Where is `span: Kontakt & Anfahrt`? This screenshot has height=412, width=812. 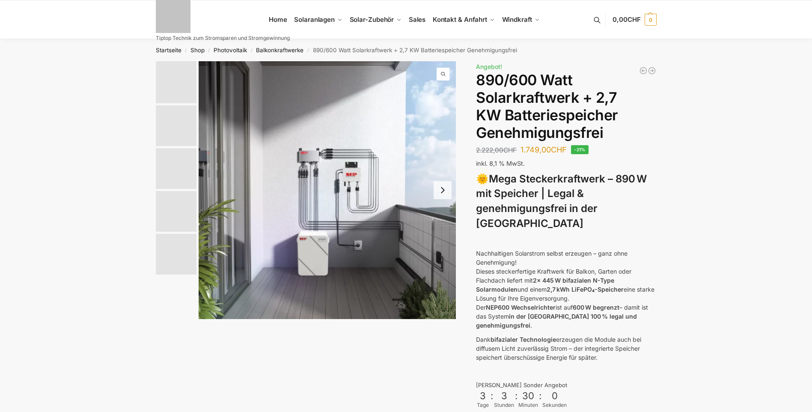 span: Kontakt & Anfahrt is located at coordinates (460, 19).